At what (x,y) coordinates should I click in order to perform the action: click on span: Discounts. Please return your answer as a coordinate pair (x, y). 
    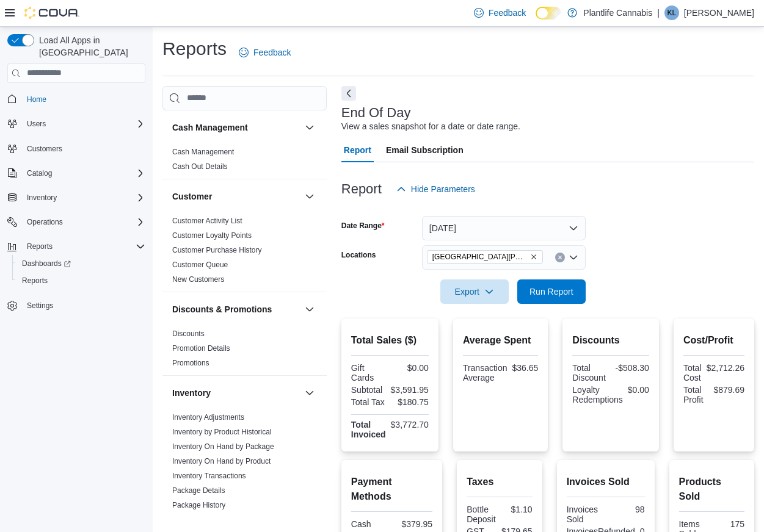
    Looking at the image, I should click on (188, 333).